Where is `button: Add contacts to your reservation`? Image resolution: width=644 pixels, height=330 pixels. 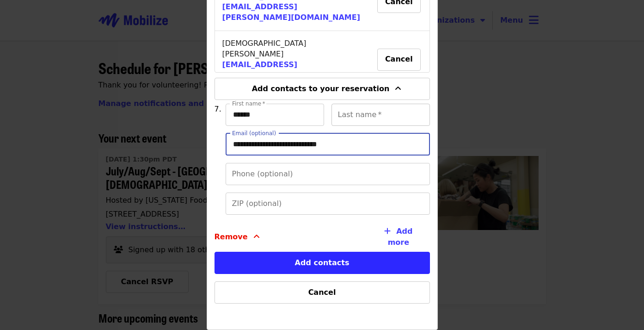 button: Add contacts to your reservation is located at coordinates (322, 89).